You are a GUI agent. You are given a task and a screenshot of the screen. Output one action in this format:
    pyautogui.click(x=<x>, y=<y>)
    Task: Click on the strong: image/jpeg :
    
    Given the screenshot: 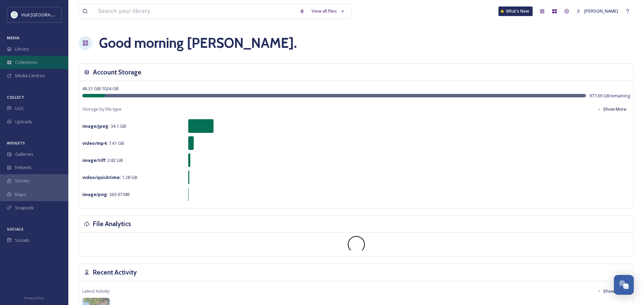 What is the action you would take?
    pyautogui.click(x=96, y=126)
    